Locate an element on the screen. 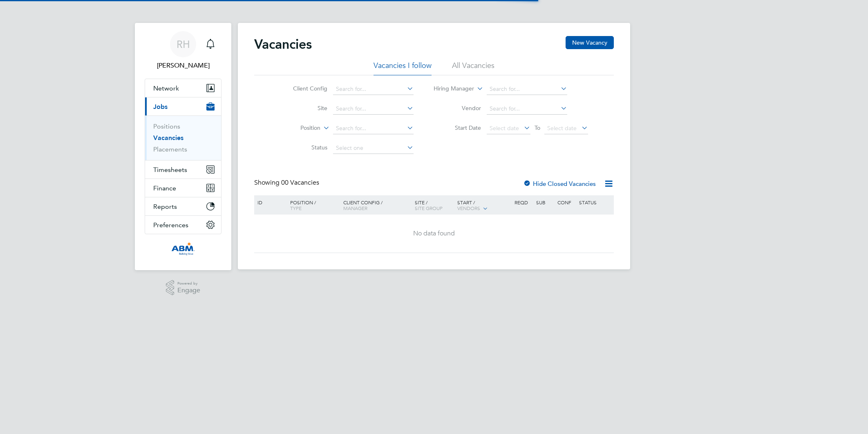 The image size is (868, 434). label: Site is located at coordinates (304, 108).